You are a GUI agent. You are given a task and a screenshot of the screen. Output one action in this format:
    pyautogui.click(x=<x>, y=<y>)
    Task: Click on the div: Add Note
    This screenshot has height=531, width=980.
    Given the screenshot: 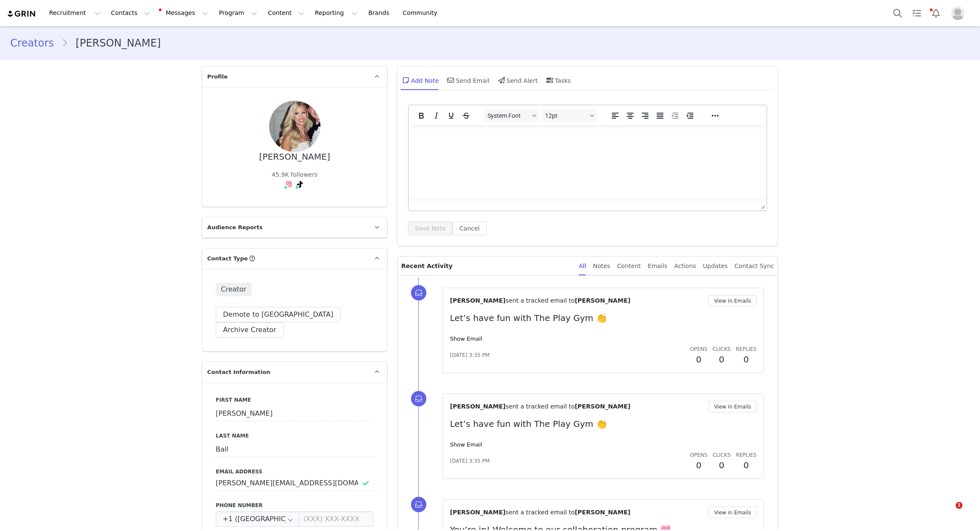 What is the action you would take?
    pyautogui.click(x=419, y=81)
    